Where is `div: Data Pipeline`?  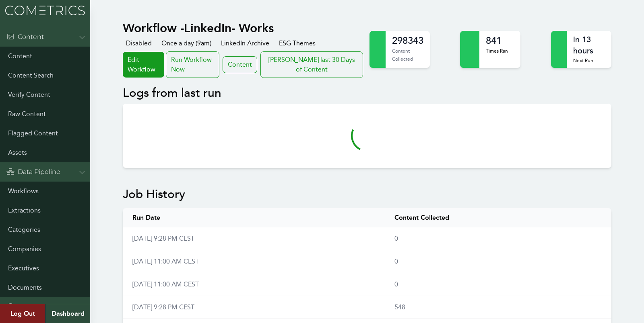 div: Data Pipeline is located at coordinates (34, 172).